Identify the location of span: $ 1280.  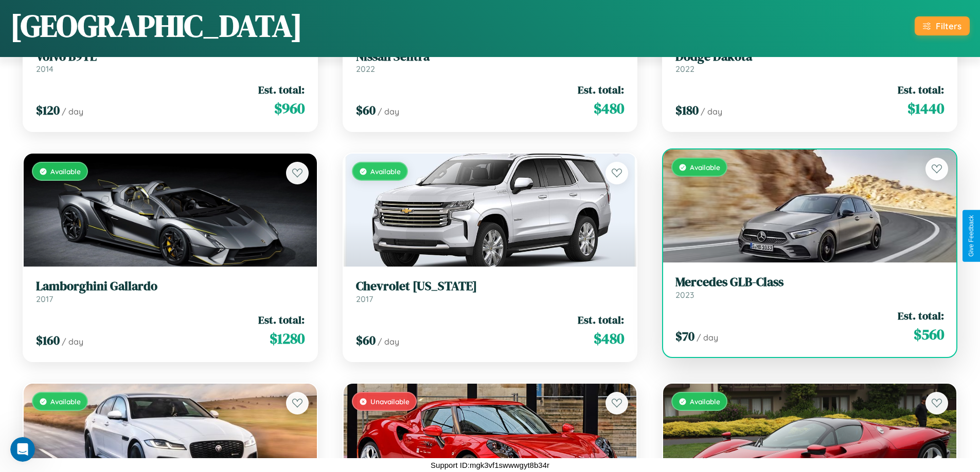
(287, 339).